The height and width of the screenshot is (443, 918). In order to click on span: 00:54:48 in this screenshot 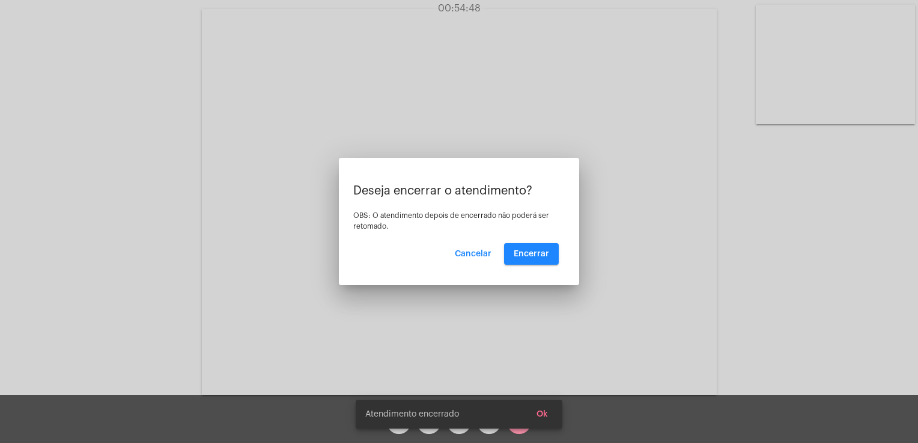, I will do `click(459, 8)`.